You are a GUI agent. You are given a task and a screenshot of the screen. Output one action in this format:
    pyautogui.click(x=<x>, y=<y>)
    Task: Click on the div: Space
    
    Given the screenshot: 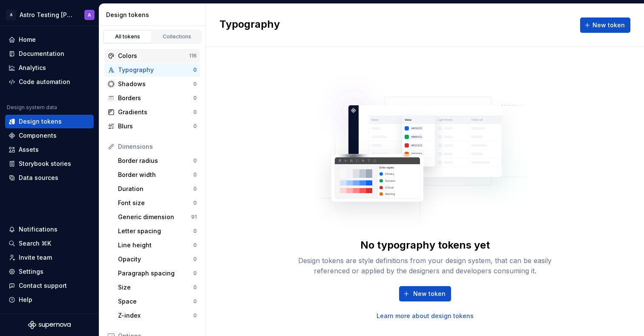 What is the action you would take?
    pyautogui.click(x=155, y=301)
    